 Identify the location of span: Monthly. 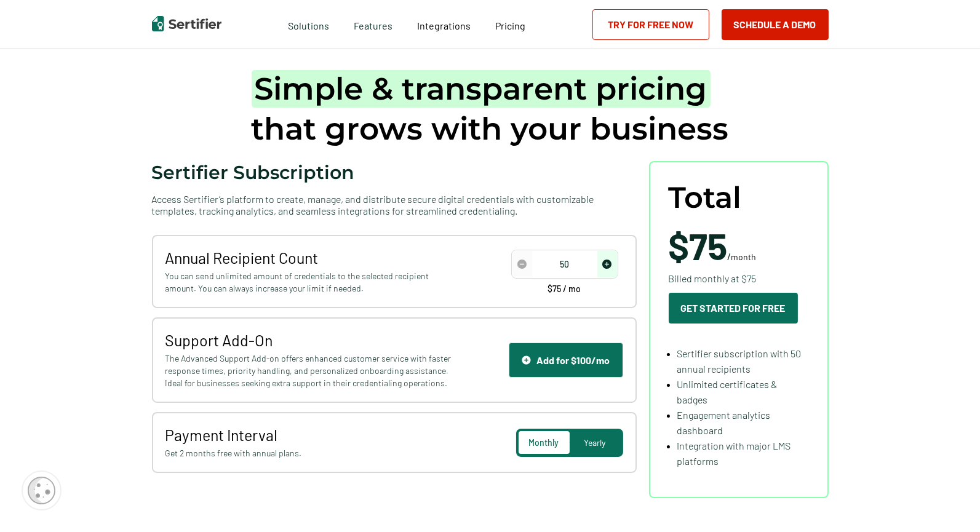
(544, 442).